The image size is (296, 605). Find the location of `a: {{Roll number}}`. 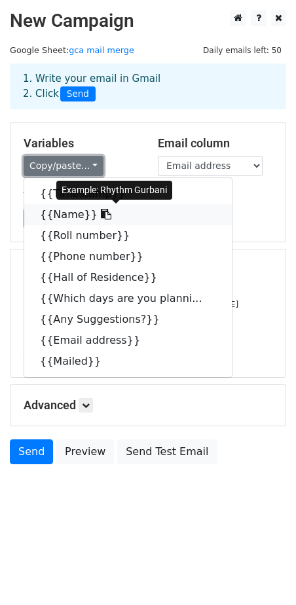

a: {{Roll number}} is located at coordinates (128, 236).